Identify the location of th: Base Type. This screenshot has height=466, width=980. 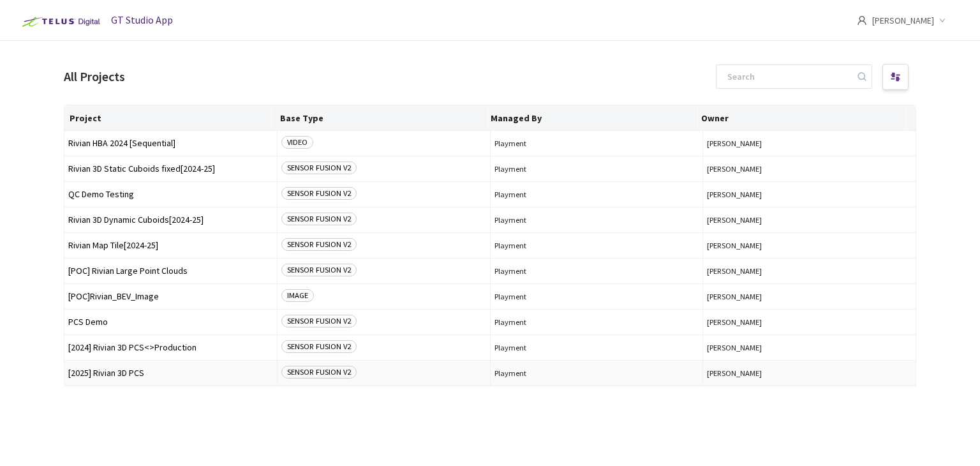
(380, 118).